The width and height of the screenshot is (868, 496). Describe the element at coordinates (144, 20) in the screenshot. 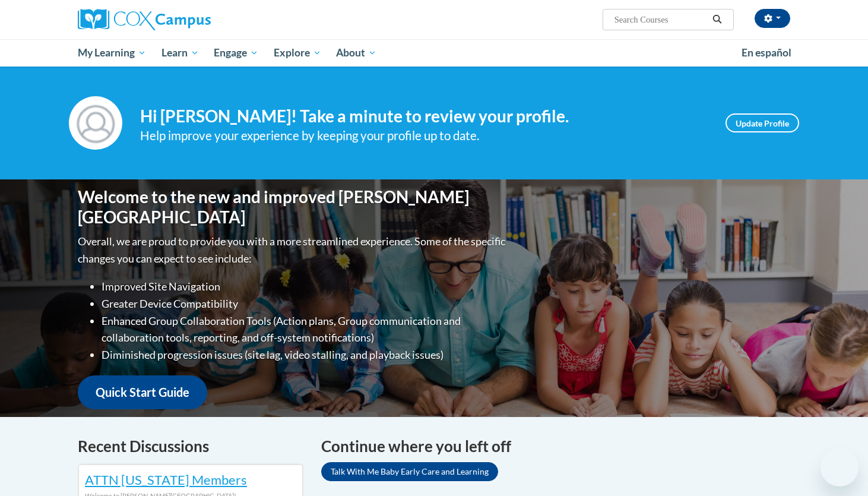

I see `img: Cox Campus` at that location.